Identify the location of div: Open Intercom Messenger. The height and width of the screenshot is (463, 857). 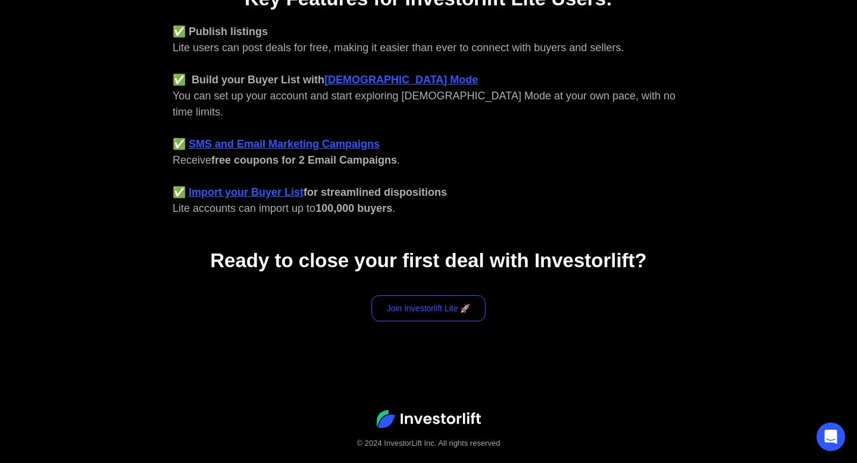
(831, 437).